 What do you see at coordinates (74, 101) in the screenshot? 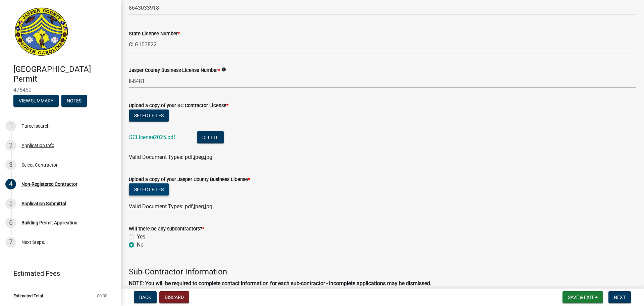
I see `wm-modal-confirm: Notes` at bounding box center [74, 101].